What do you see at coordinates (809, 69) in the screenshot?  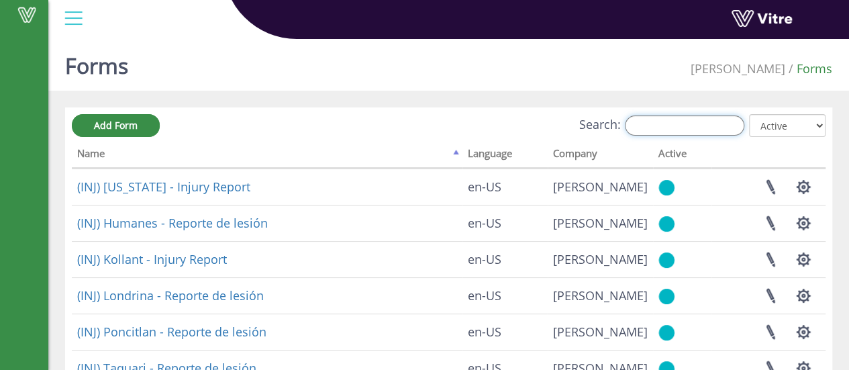 I see `li: Forms` at bounding box center [809, 69].